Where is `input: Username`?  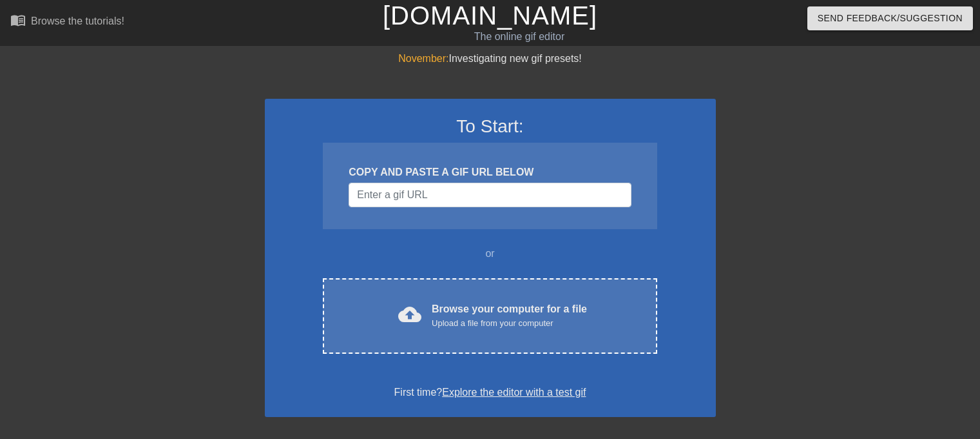
input: Username is located at coordinates (490, 195).